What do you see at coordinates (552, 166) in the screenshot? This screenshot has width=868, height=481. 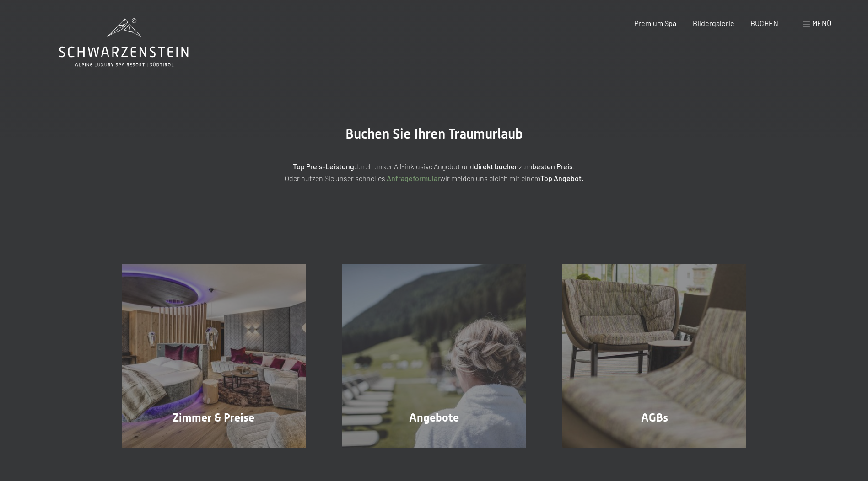 I see `strong: besten Preis` at bounding box center [552, 166].